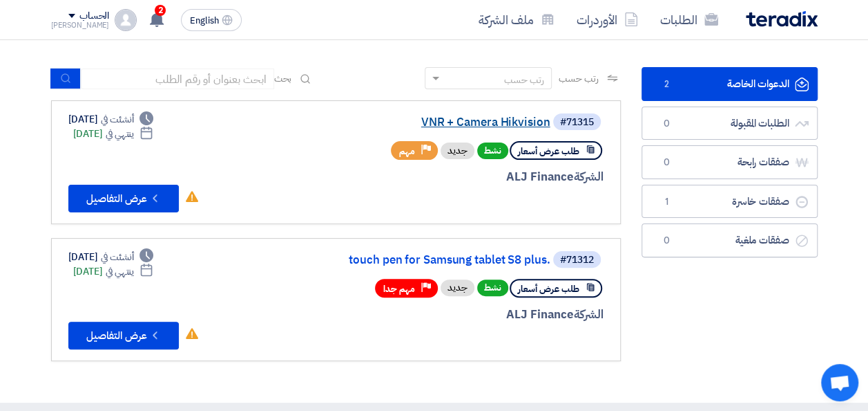 The width and height of the screenshot is (868, 411). I want to click on div: الحساب, so click(94, 16).